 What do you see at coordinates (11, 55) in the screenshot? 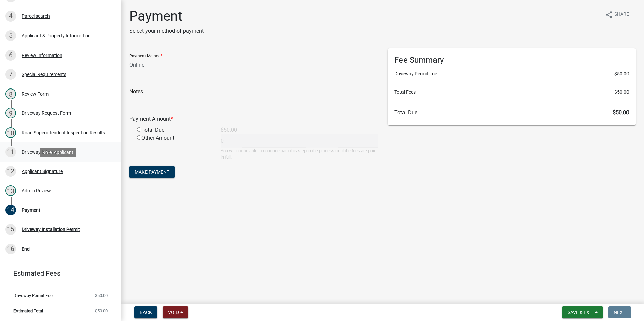
I see `div: 6` at bounding box center [11, 55].